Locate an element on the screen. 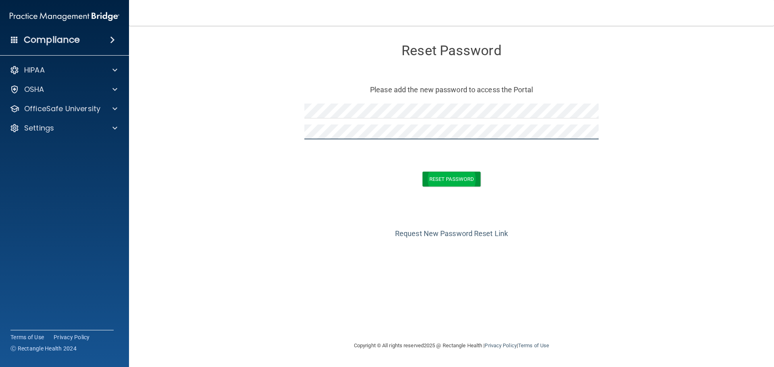  img: PMB logo is located at coordinates (64, 17).